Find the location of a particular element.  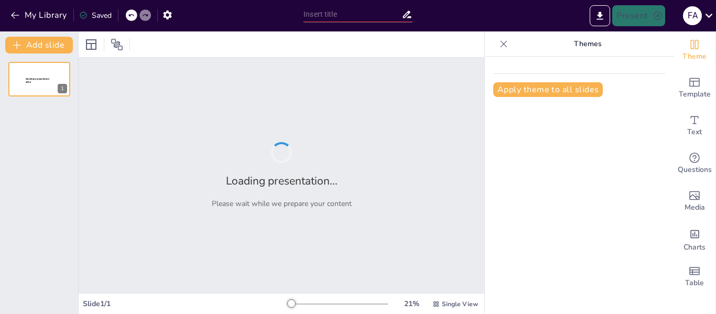

button: Apply theme to all slides is located at coordinates (548, 90).